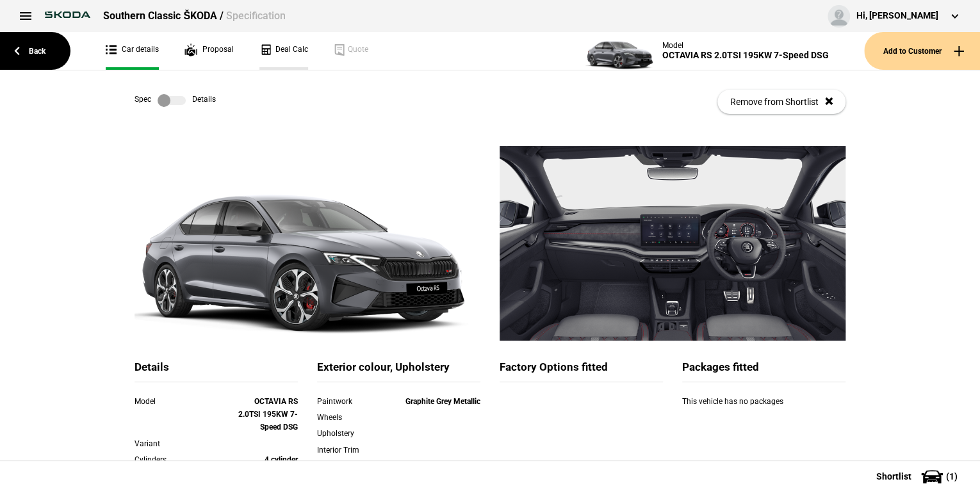  What do you see at coordinates (174, 100) in the screenshot?
I see `div: Spec Details` at bounding box center [174, 100].